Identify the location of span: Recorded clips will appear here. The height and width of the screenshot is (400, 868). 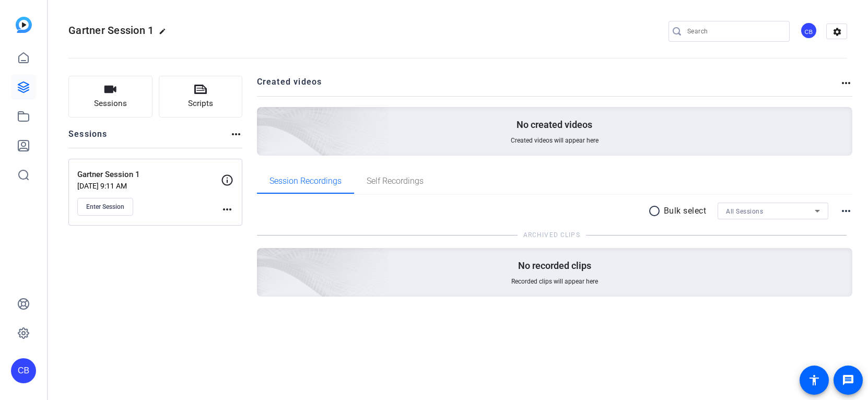
(555, 281).